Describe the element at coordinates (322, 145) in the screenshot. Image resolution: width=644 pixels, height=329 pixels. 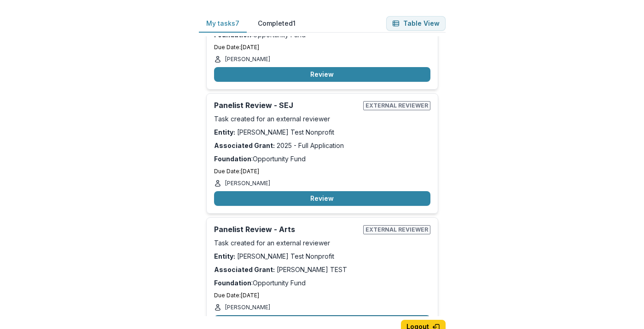
I see `p: 2025 - Full Application` at that location.